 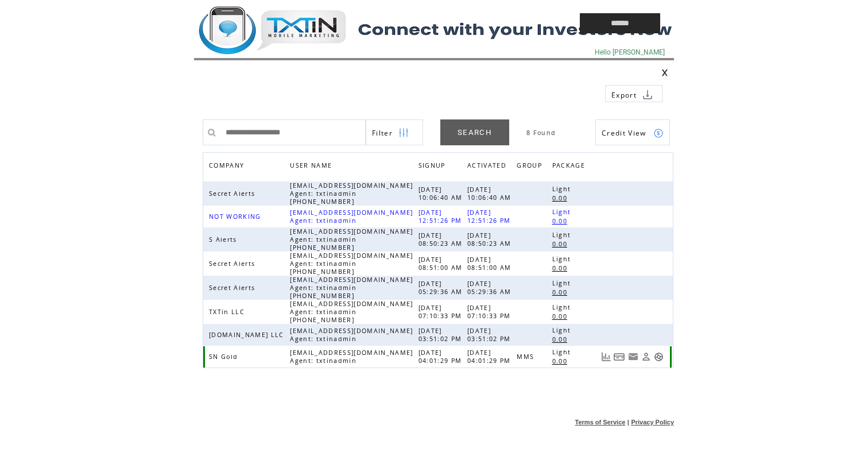 What do you see at coordinates (488, 166) in the screenshot?
I see `span: ACTIVATED` at bounding box center [488, 166].